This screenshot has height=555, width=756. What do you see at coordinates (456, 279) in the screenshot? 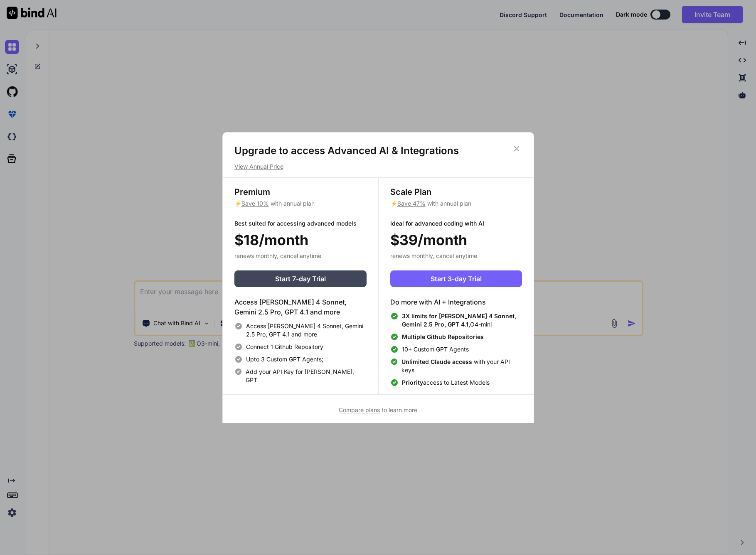
I see `button: Start 3-day Trial` at bounding box center [456, 279].